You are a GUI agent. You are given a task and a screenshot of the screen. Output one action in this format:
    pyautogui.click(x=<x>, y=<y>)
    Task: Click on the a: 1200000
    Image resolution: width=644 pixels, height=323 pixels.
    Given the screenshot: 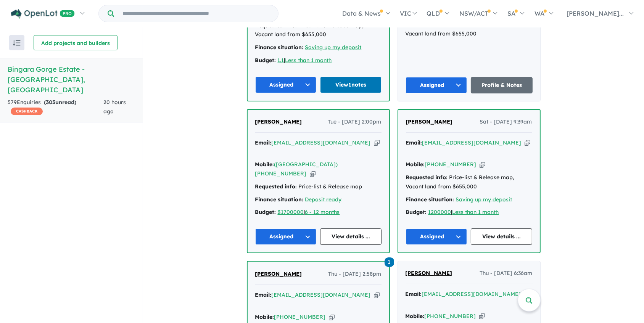 What is the action you would take?
    pyautogui.click(x=440, y=212)
    